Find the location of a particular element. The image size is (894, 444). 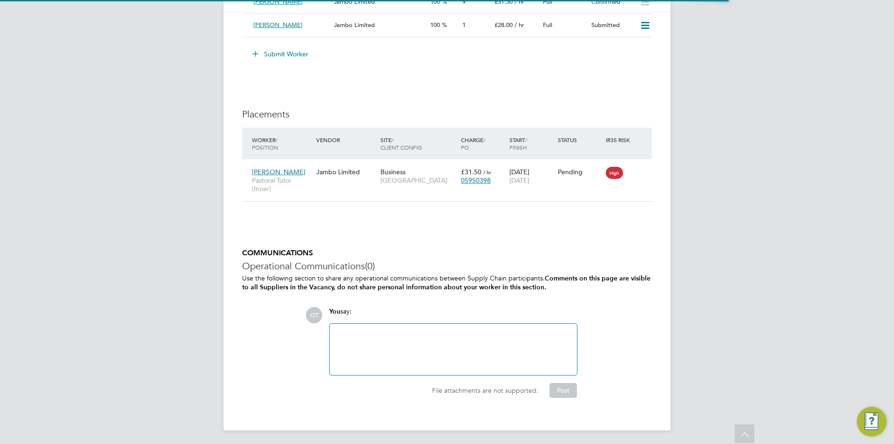

div: Pending is located at coordinates (580, 172).